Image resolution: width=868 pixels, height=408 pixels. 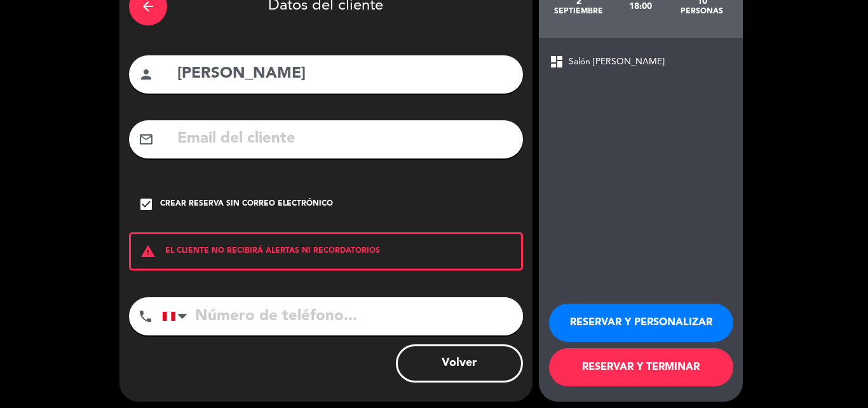 I want to click on input: Número de teléfono..., so click(x=342, y=316).